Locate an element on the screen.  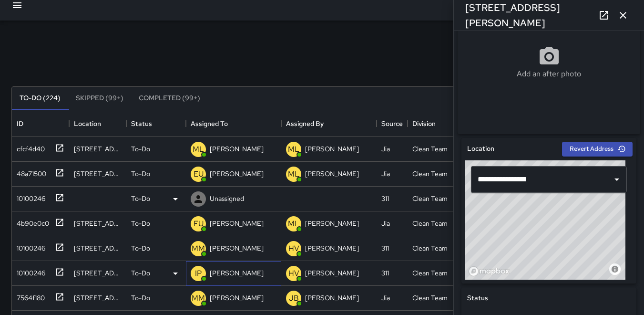
div: 48 5th Street is located at coordinates (98, 298).